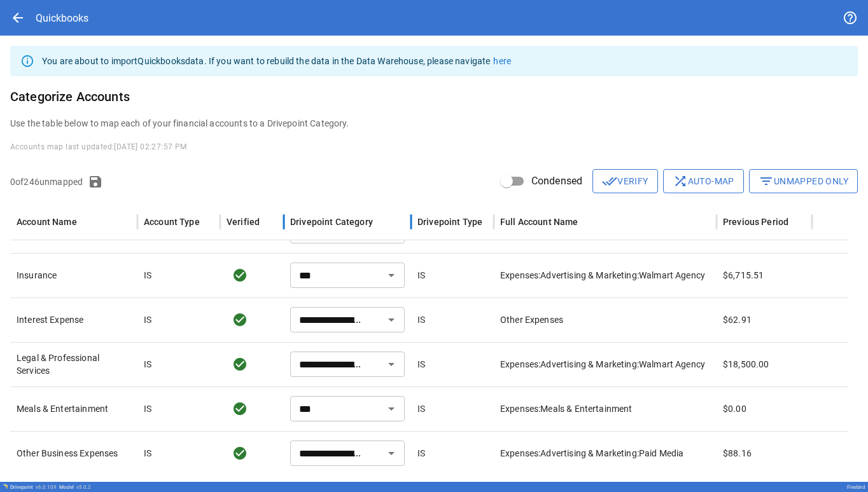 The height and width of the screenshot is (492, 868). Describe the element at coordinates (74, 320) in the screenshot. I see `p: Interest Expense` at that location.